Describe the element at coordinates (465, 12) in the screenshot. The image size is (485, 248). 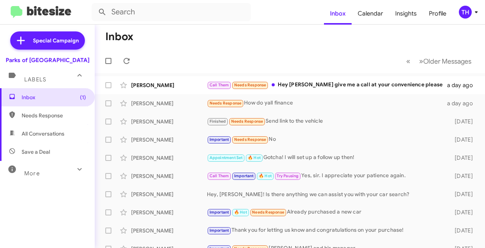
I see `div: TH` at that location.